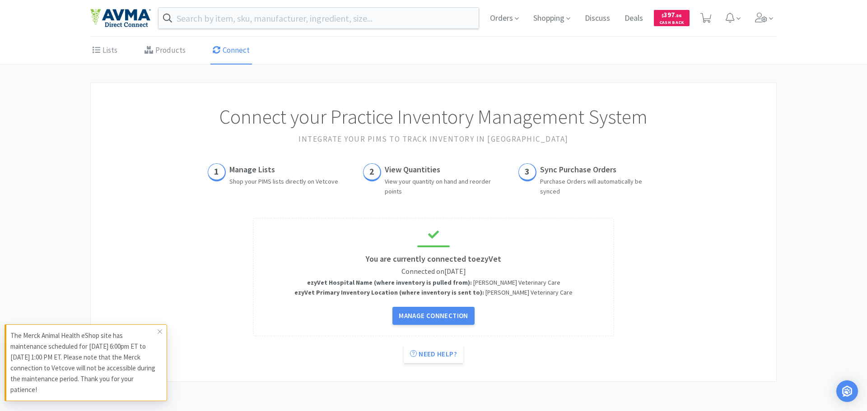 The height and width of the screenshot is (411, 867). Describe the element at coordinates (671, 18) in the screenshot. I see `a: $397.86Cash Back` at that location.